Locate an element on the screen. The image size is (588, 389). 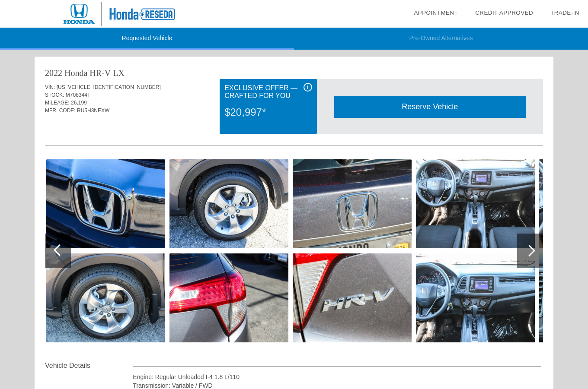
img: 12.jpg is located at coordinates (229, 204).